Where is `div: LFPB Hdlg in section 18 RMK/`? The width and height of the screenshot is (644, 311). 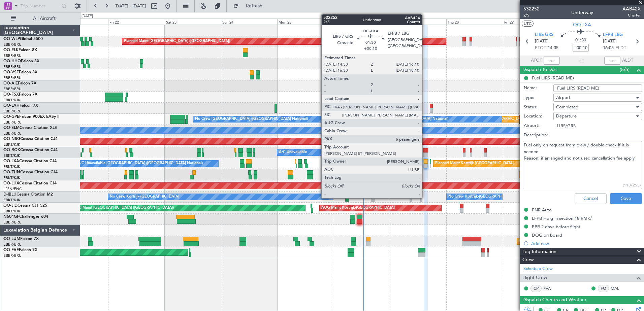
div: LFPB Hdlg in section 18 RMK/ is located at coordinates (562, 218).